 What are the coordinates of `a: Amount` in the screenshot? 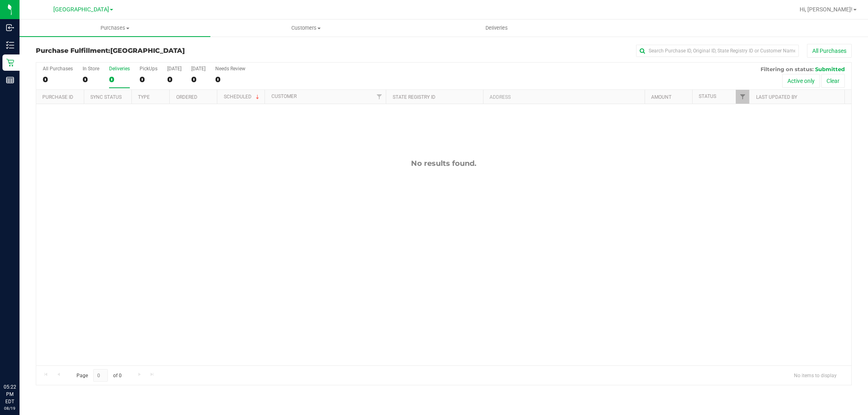 It's located at (661, 97).